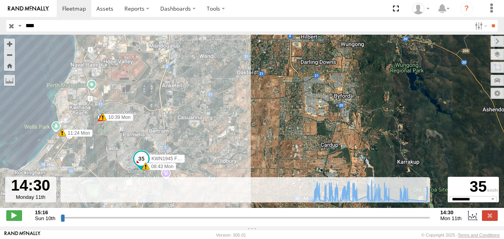 This screenshot has height=239, width=504. I want to click on a: Visit our Website, so click(22, 235).